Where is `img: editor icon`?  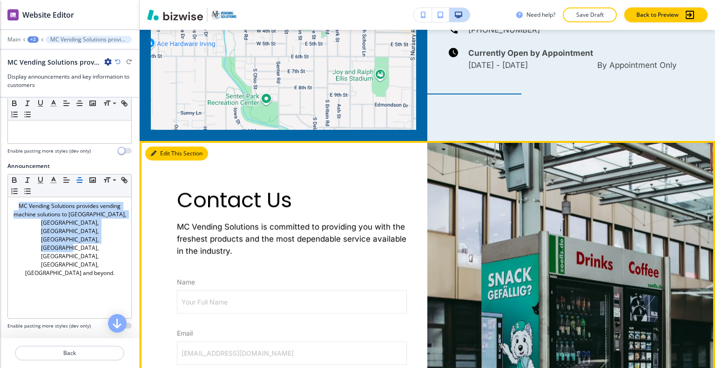
img: editor icon is located at coordinates (13, 15).